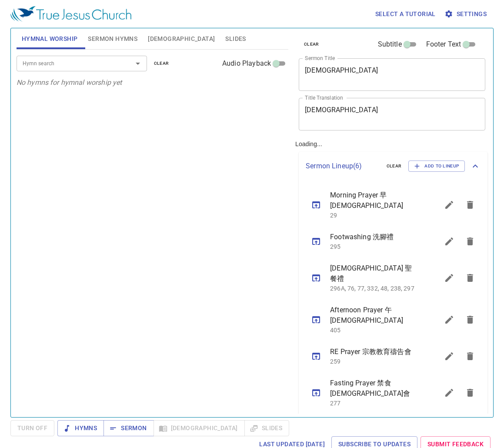  Describe the element at coordinates (467, 14) in the screenshot. I see `button: Settings` at that location.